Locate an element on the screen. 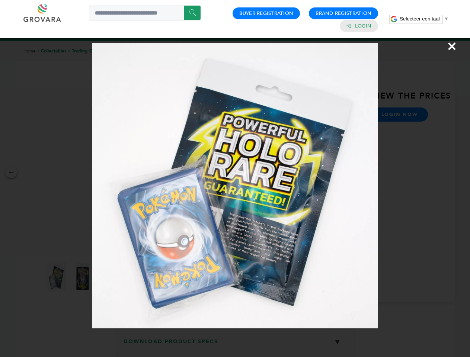 This screenshot has height=357, width=470. span: Selecteer een taal is located at coordinates (420, 19).